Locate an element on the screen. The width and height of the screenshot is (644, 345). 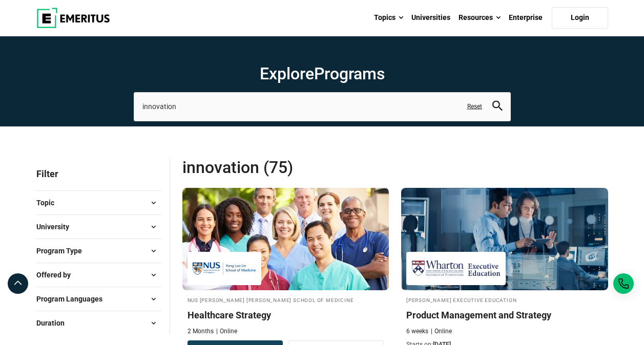
h4: Healthcare Strategy is located at coordinates (286, 315).